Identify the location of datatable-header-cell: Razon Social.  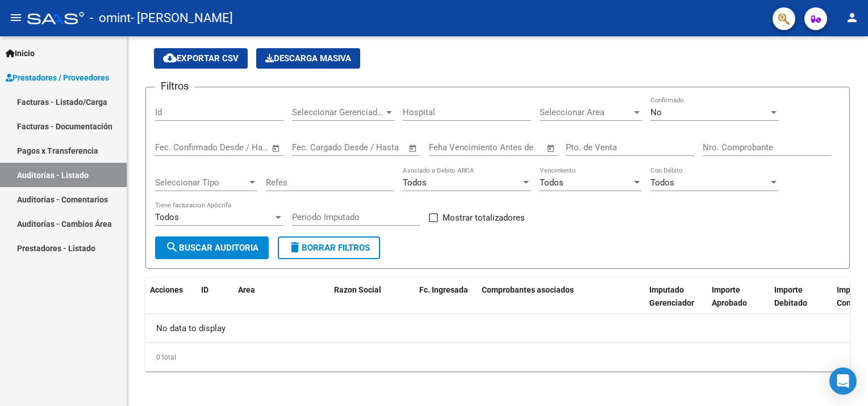
(372, 303).